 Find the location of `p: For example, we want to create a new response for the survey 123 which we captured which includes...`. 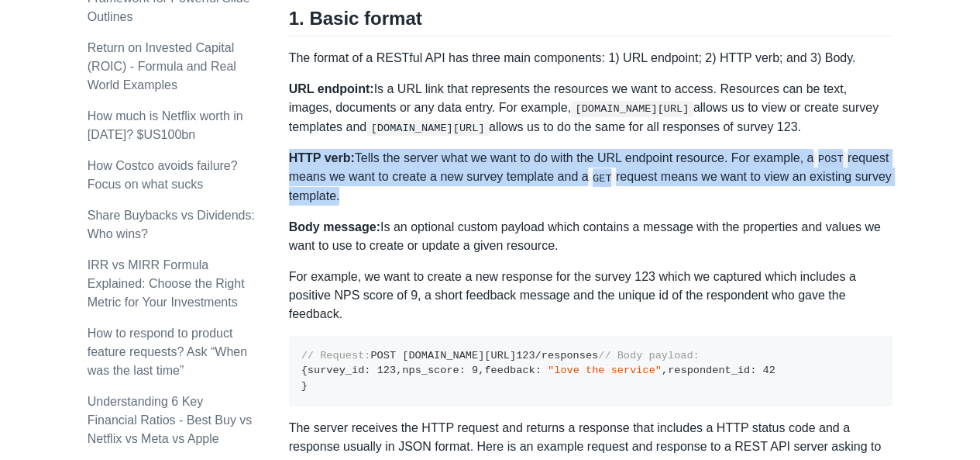

p: For example, we want to create a new response for the survey 123 which we captured which includes... is located at coordinates (591, 295).